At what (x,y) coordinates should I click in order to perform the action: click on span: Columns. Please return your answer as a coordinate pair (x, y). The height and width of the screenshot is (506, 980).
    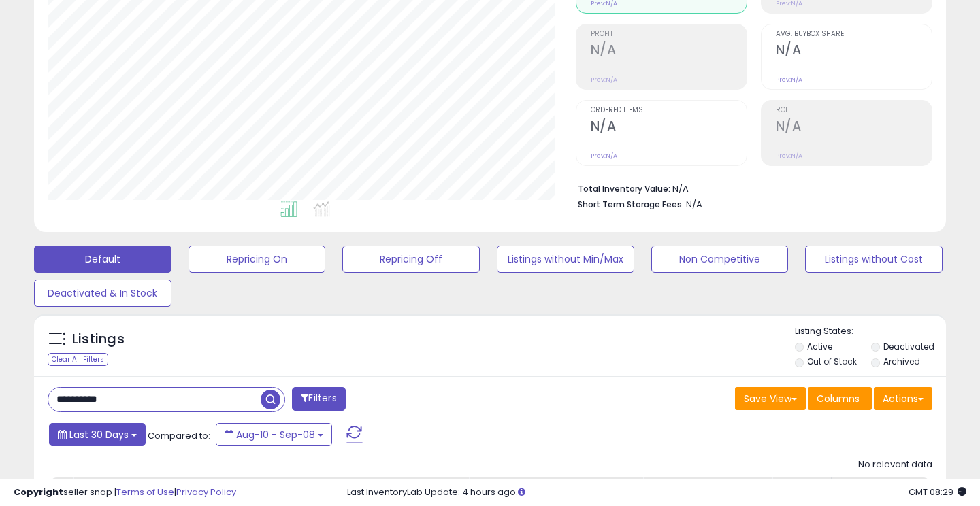
    Looking at the image, I should click on (838, 399).